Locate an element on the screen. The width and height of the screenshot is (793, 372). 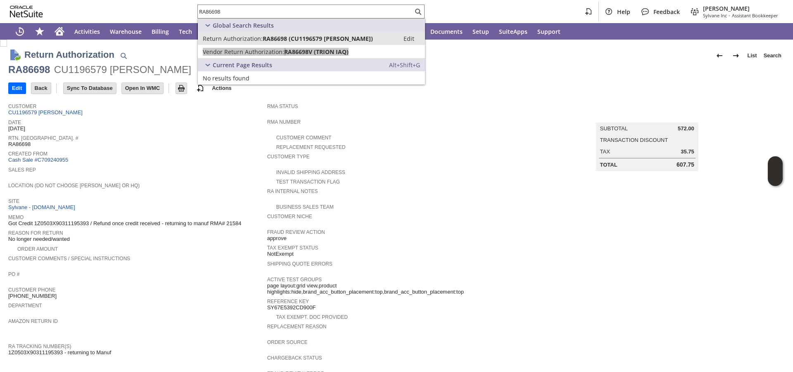
span: Support is located at coordinates (549, 31).